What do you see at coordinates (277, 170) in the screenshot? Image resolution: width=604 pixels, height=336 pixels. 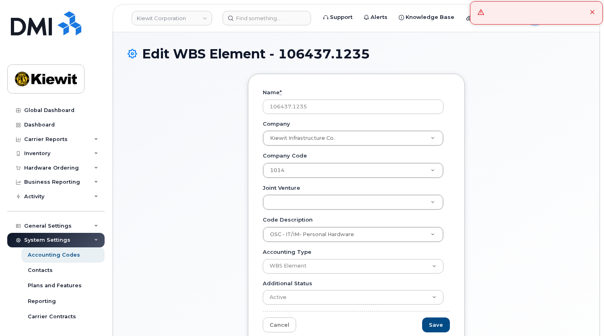 I see `span: 1014` at bounding box center [277, 170].